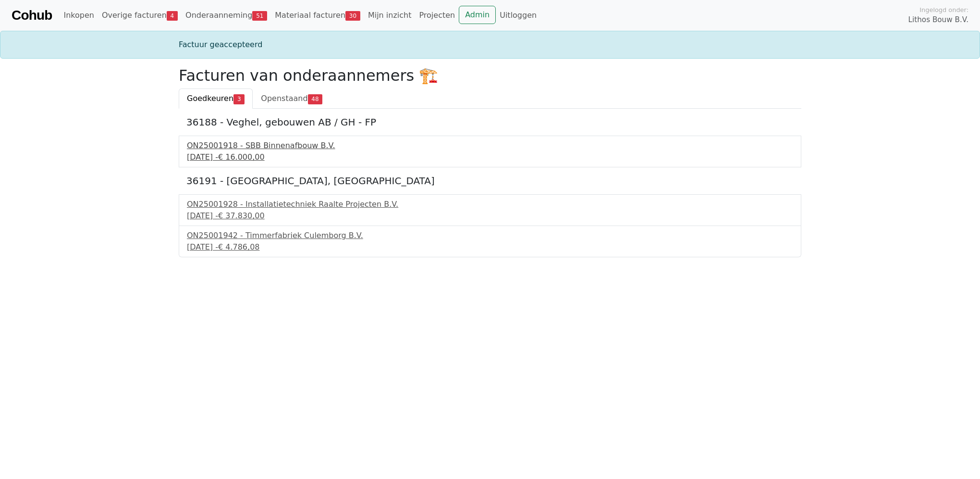  What do you see at coordinates (944, 10) in the screenshot?
I see `span: Ingelogd onder:` at bounding box center [944, 10].